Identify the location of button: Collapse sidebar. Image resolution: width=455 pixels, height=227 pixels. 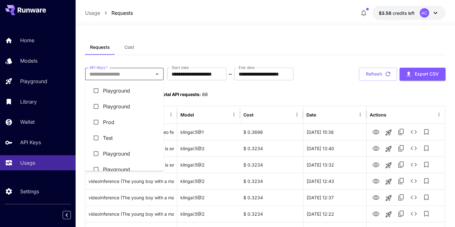
(67, 215).